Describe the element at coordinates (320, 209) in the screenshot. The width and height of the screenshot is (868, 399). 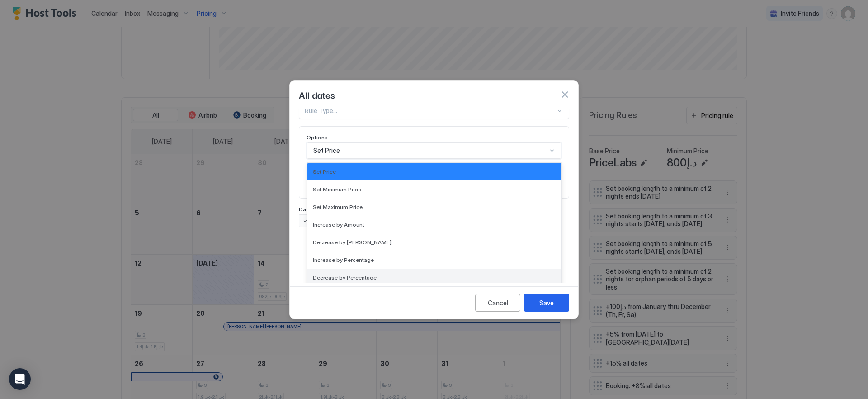
I see `span: Days of the week` at that location.